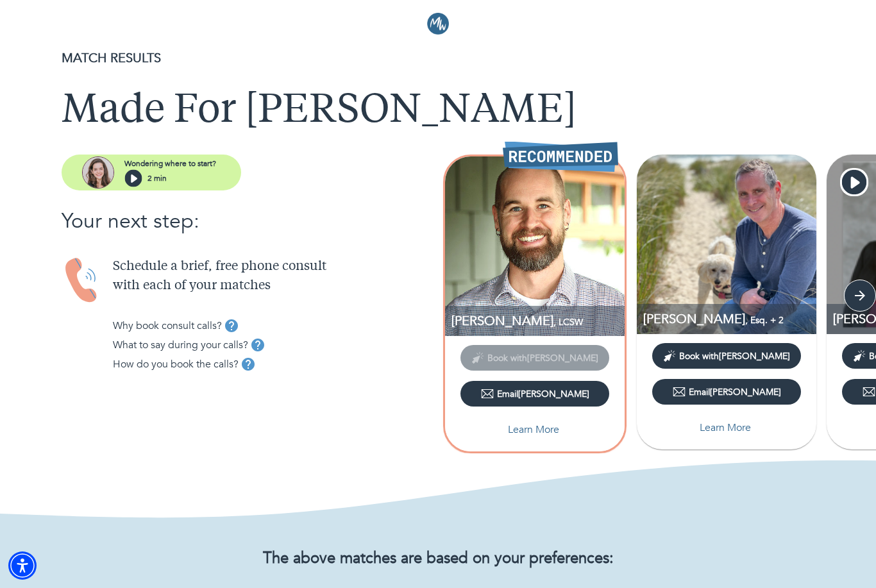 The image size is (876, 588). I want to click on p: Esq., Coaching, Certified Professional Coach, so click(729, 319).